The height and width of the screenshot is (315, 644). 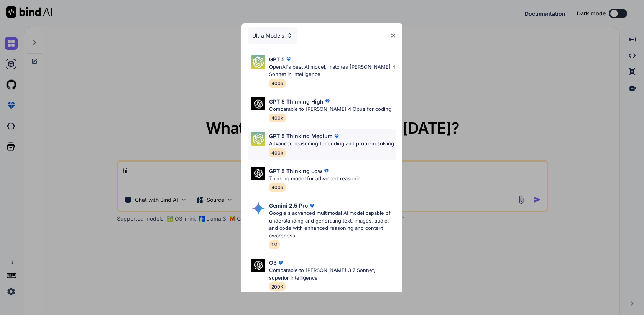 What do you see at coordinates (331, 144) in the screenshot?
I see `p: Advanced reasoning for coding and problem solving` at bounding box center [331, 144].